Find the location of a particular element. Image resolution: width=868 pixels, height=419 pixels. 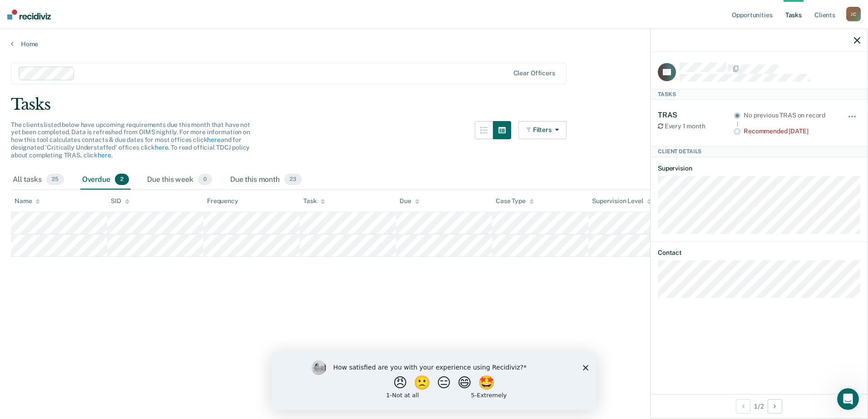

div: No previous TRAS on record is located at coordinates (789, 116).